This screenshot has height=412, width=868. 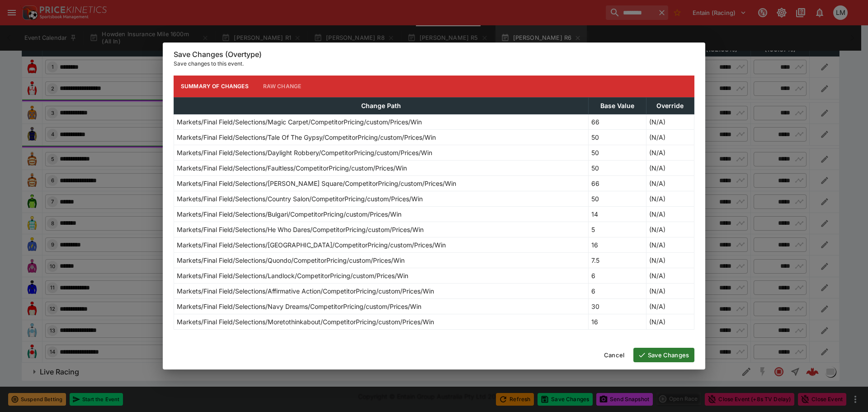 What do you see at coordinates (617, 306) in the screenshot?
I see `td: 30` at bounding box center [617, 306].